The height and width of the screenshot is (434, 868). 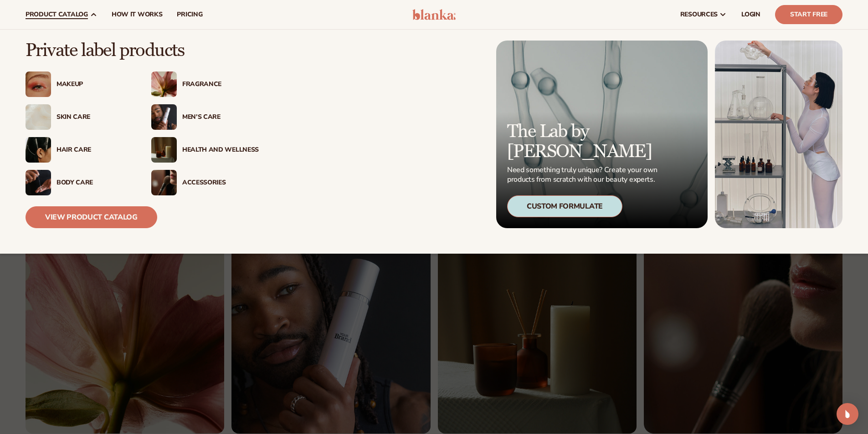 What do you see at coordinates (205, 183) in the screenshot?
I see `a: Female with makeup brush. Accessories` at bounding box center [205, 183].